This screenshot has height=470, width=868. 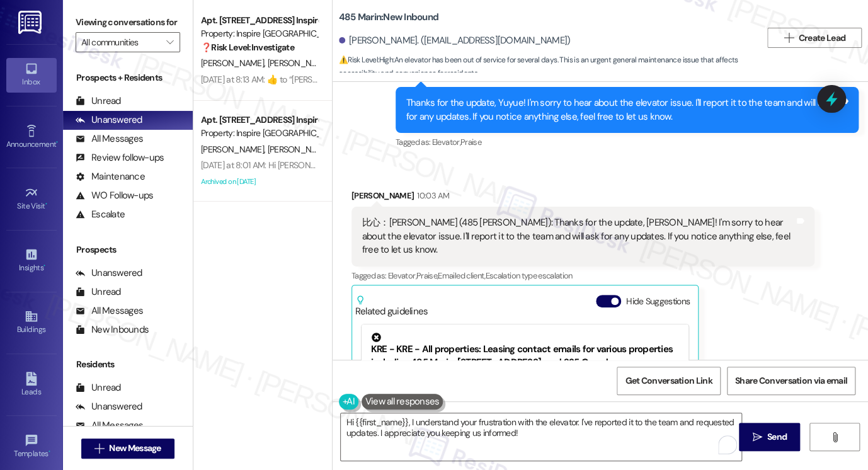 What do you see at coordinates (432, 196) in the screenshot?
I see `div: 10:03 AM` at bounding box center [432, 196].